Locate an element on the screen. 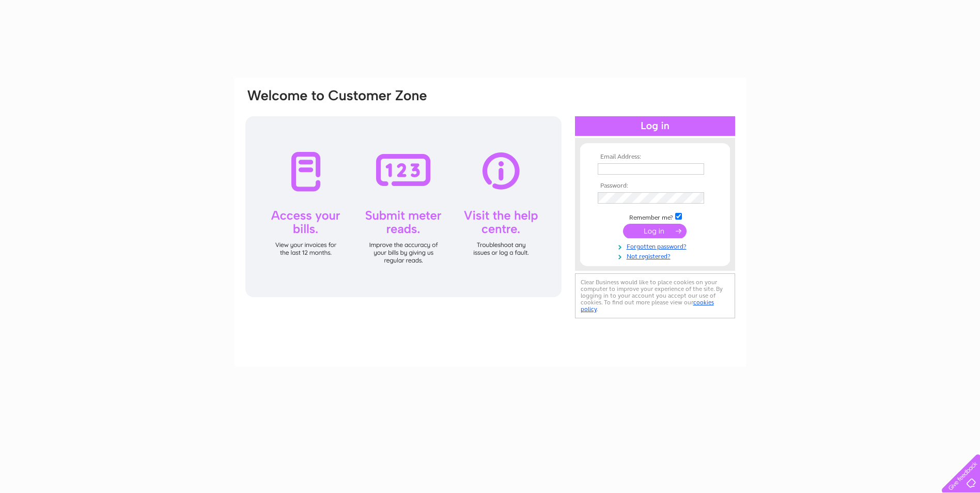 This screenshot has width=980, height=493. td: Remember me? is located at coordinates (655, 216).